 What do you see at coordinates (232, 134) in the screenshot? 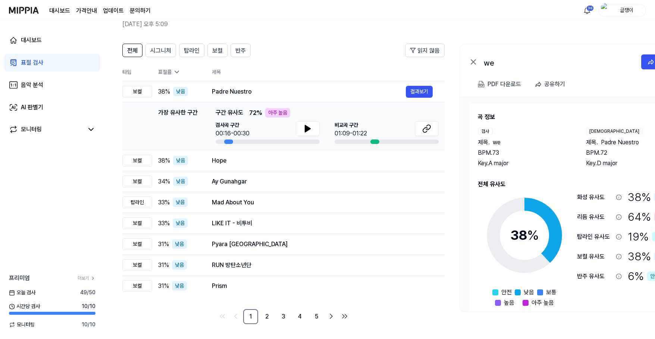
I see `div: 00:16-00:30` at bounding box center [232, 134].